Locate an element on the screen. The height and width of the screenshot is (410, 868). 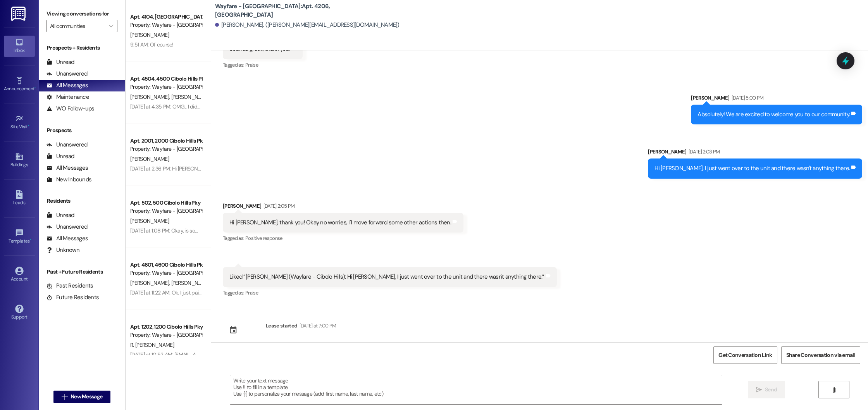
span: Get Conversation Link is located at coordinates (745, 355).